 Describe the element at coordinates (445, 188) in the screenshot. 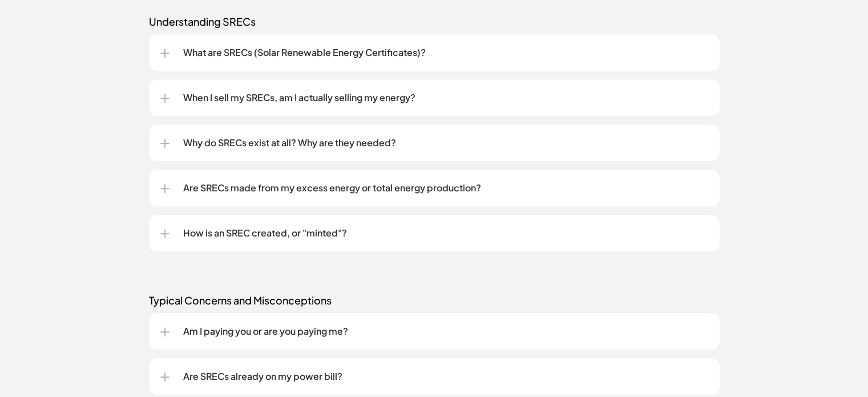

I see `p: Are SRECs made from my excess energy or total energy production?` at that location.